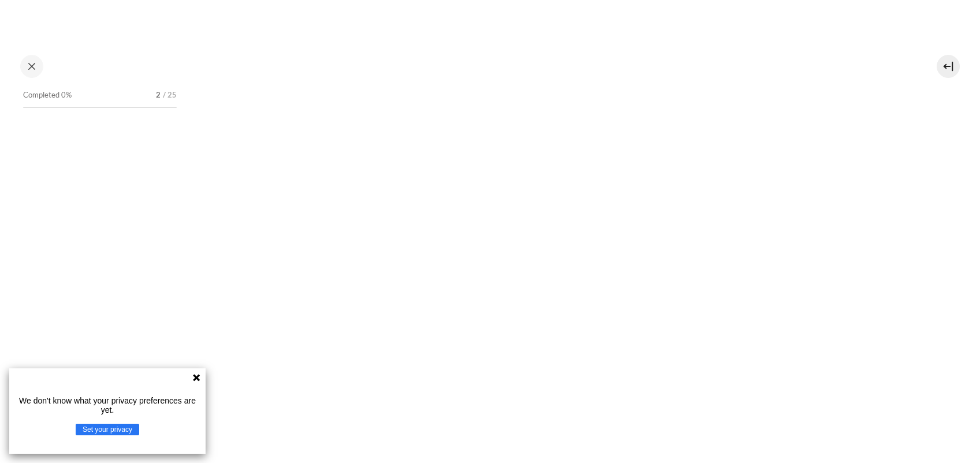  I want to click on span: / 25, so click(170, 95).